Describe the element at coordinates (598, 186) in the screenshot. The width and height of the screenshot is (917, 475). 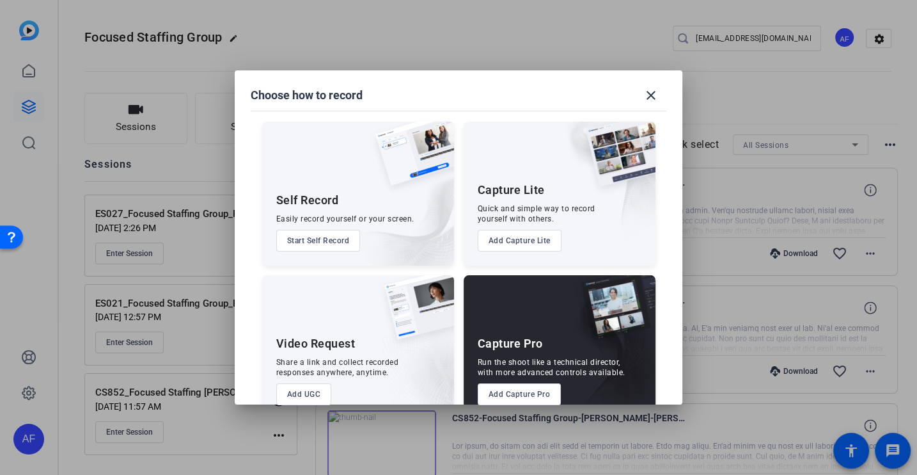
I see `img: embarkstudio-capture-lite.png` at that location.